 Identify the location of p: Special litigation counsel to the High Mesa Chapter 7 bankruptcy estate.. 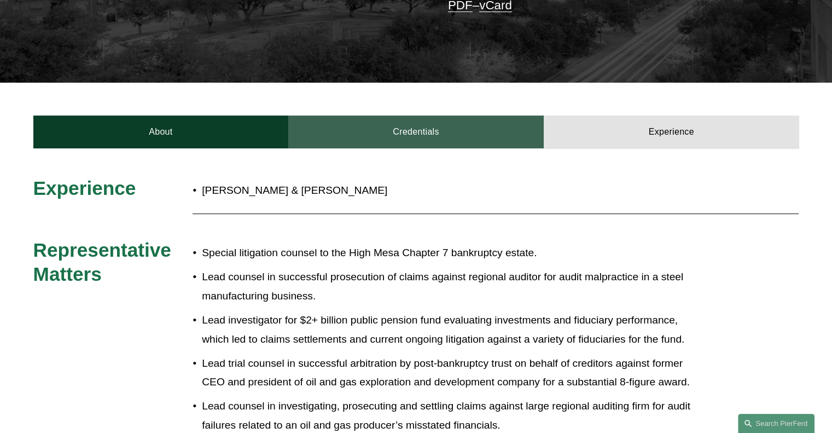
(453, 253).